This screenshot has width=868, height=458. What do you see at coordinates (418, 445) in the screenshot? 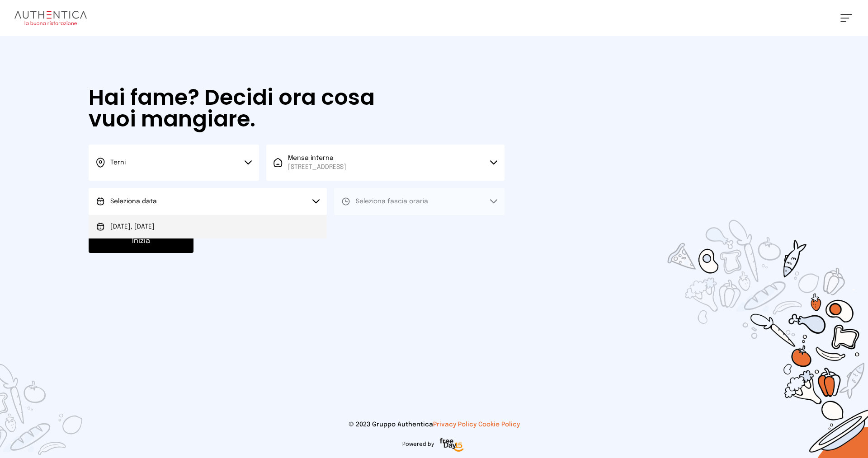
I see `span: Powered by` at bounding box center [418, 445].